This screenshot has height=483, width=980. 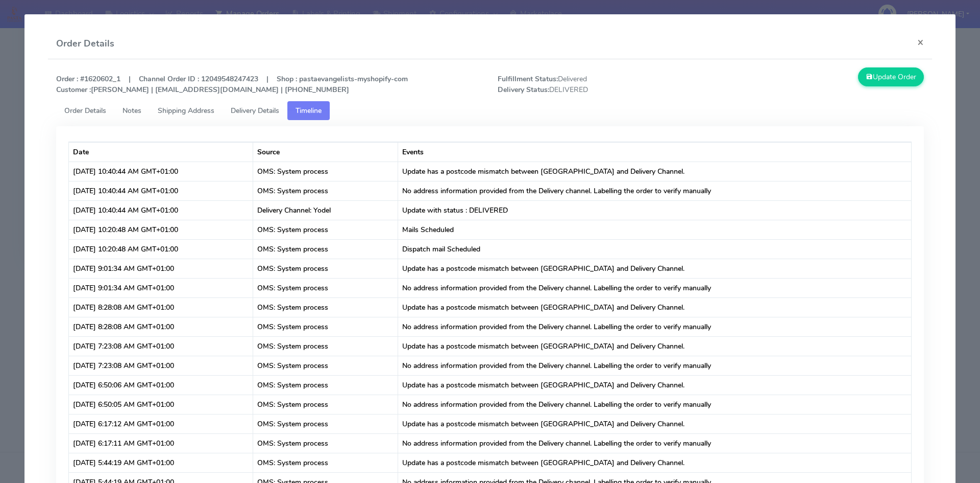 What do you see at coordinates (654, 229) in the screenshot?
I see `td: Mails Scheduled` at bounding box center [654, 229].